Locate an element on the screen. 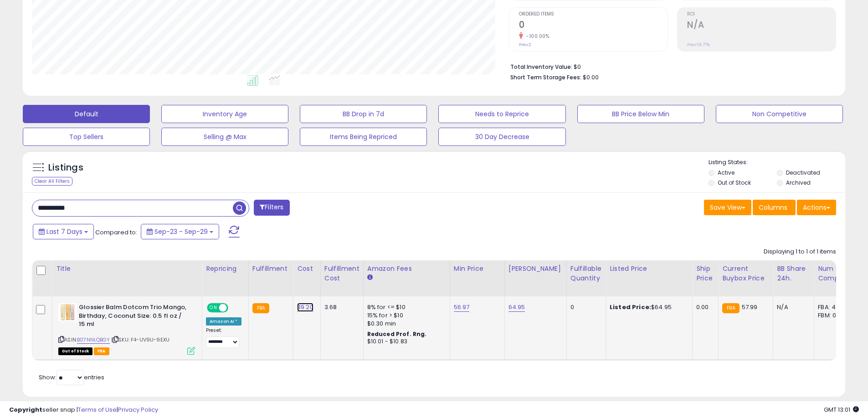  button: Items Being Repriced is located at coordinates (363, 137).